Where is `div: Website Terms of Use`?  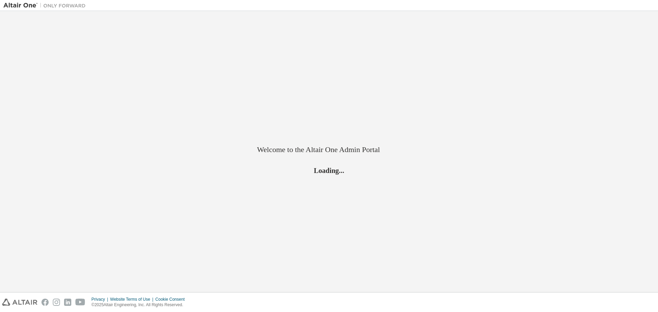
div: Website Terms of Use is located at coordinates (133, 300).